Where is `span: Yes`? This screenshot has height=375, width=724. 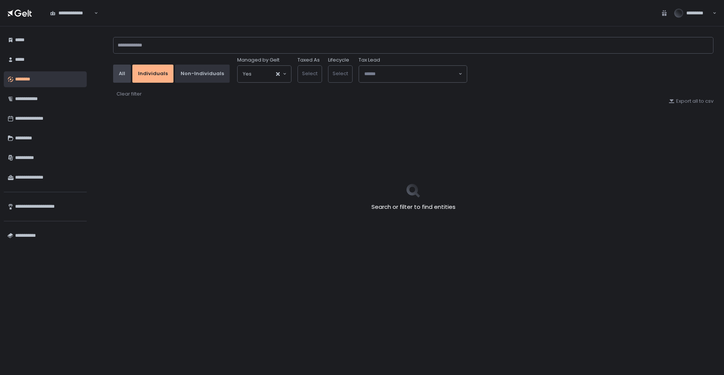
span: Yes is located at coordinates (247, 74).